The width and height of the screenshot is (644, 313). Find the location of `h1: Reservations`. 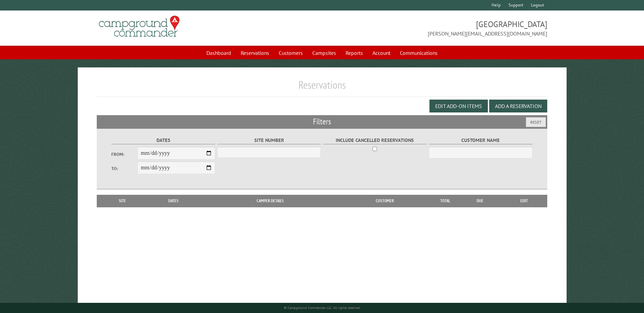

h1: Reservations is located at coordinates (322, 87).